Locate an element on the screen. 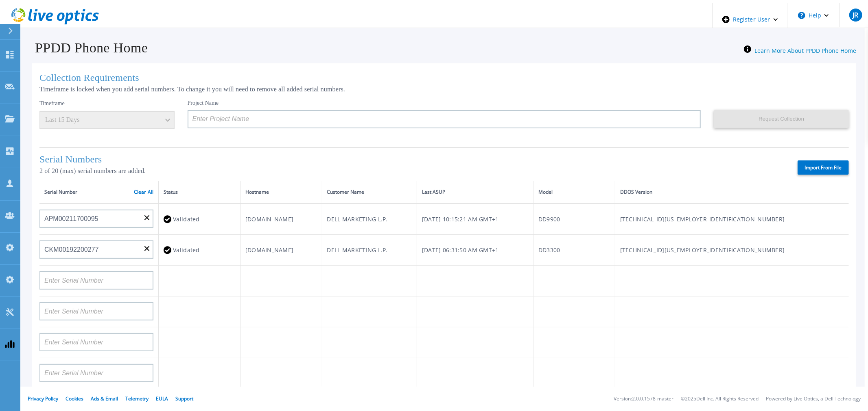 This screenshot has width=868, height=411. td: DD9900 is located at coordinates (574, 219).